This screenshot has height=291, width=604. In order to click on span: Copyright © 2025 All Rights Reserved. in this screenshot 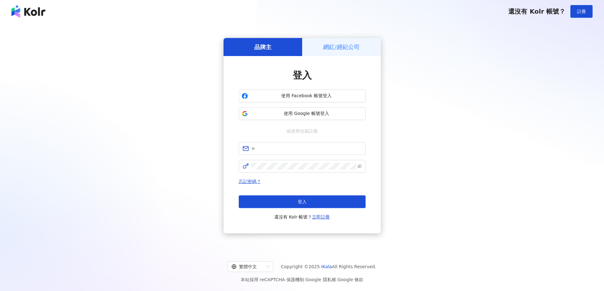, I will do `click(329, 267)`.